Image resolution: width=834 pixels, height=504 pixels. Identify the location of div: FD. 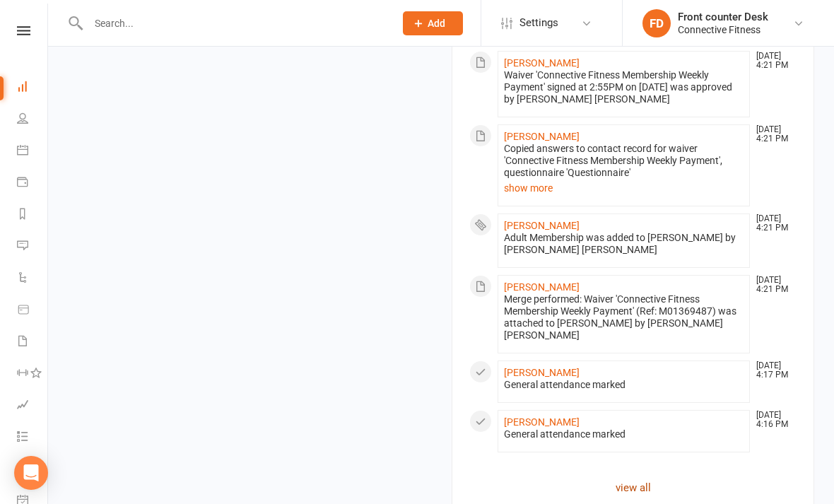
(657, 23).